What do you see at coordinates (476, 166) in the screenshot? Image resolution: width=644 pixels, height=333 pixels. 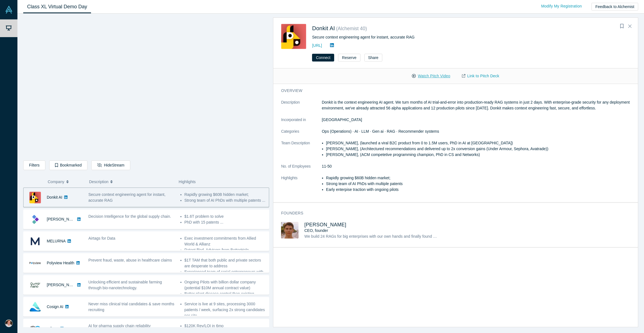 I see `dd: 11-50` at bounding box center [476, 166].